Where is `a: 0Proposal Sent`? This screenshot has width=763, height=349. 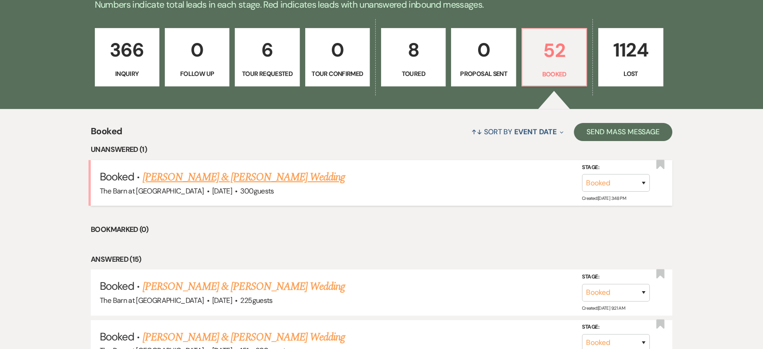
a: 0Proposal Sent is located at coordinates (483, 57).